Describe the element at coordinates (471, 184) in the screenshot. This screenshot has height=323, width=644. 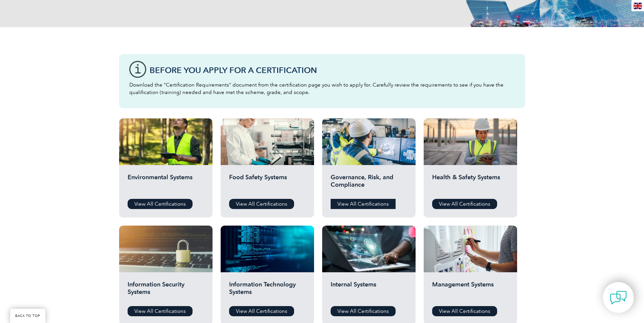
I see `h2: Health & Safety Systems` at that location.